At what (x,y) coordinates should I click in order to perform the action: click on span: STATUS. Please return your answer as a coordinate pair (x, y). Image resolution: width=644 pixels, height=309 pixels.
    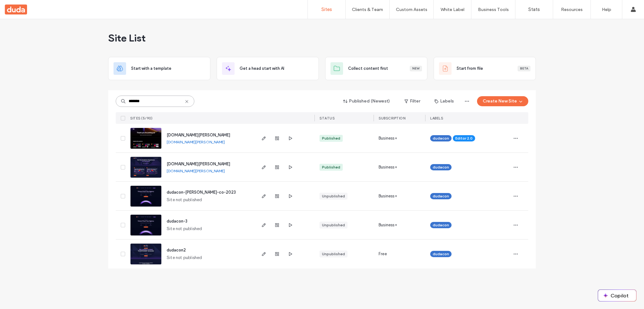
    Looking at the image, I should click on (327, 118).